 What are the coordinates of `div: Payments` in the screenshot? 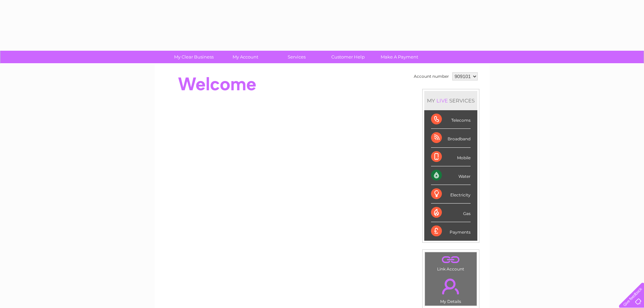 It's located at (451, 231).